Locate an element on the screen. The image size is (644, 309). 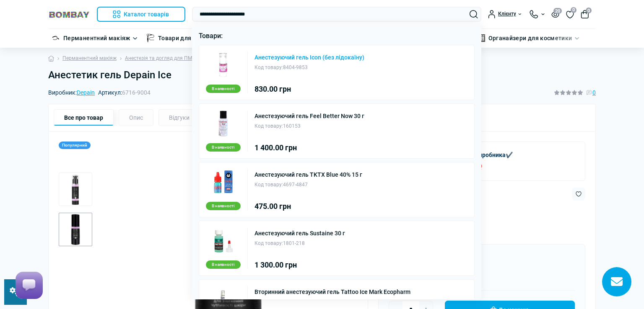
div: 160153 is located at coordinates (309, 126).